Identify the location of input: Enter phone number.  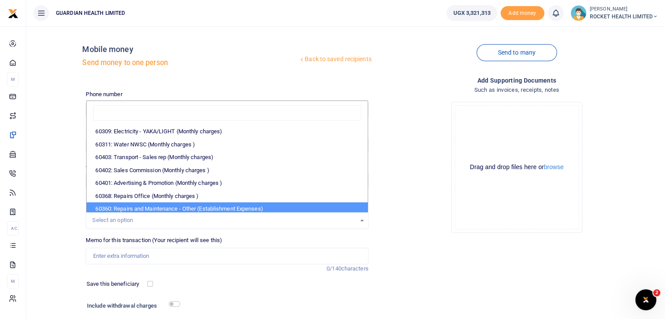
(227, 110).